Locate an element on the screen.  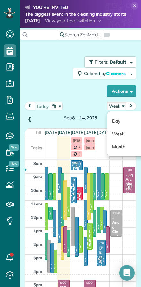
span: Jenn Off-approved is located at coordinates (102, 147).